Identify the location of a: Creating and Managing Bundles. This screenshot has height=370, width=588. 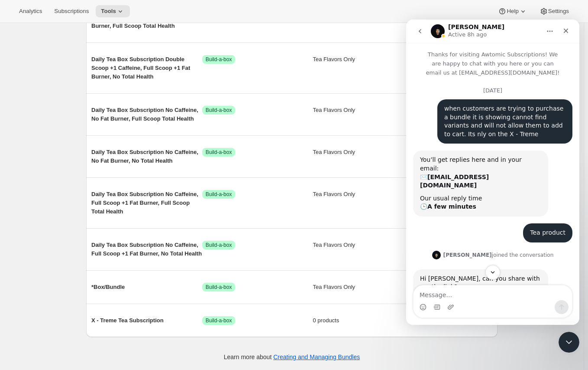
(317, 357).